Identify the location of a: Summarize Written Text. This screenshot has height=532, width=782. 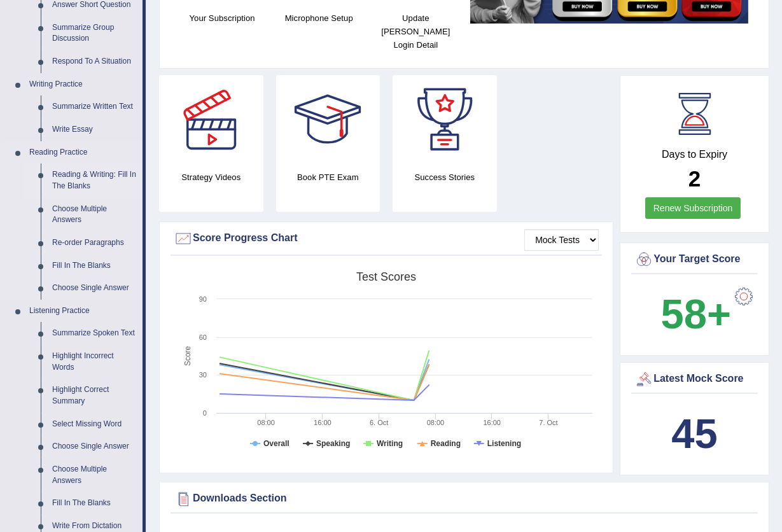
(94, 107).